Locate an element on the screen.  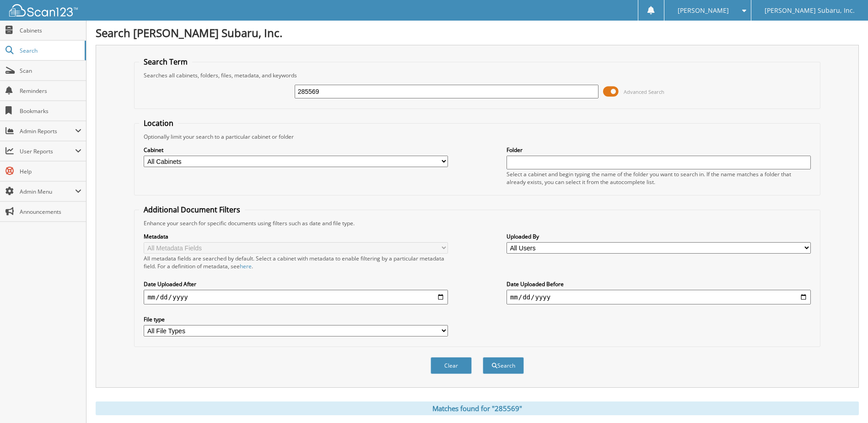
div: All metadata fields are searched by default. Select a cabinet with metadata to enable filtering b... is located at coordinates (295, 262).